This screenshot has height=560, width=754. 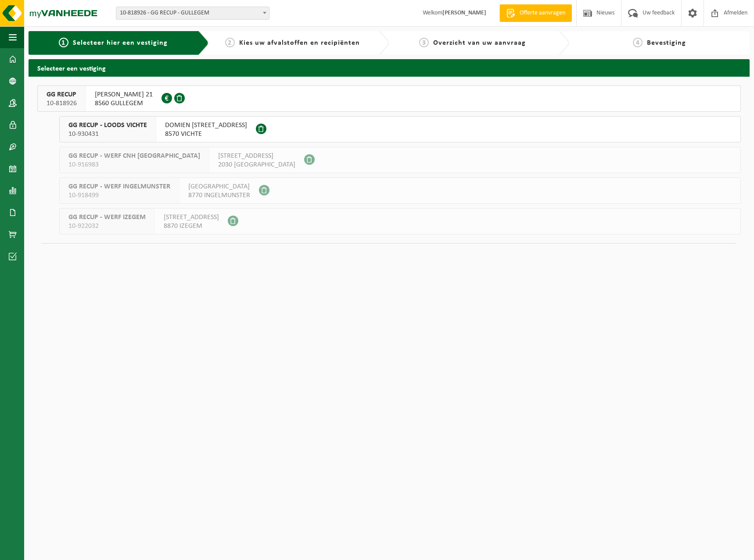 I want to click on span: 8870 IZEGEM, so click(x=191, y=226).